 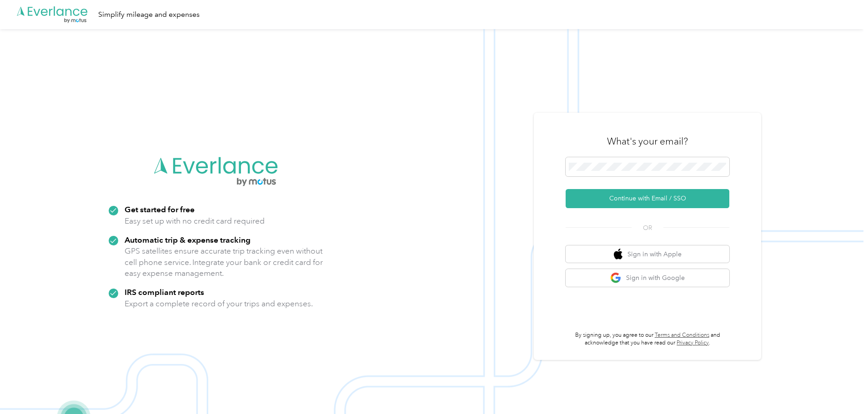 I want to click on button: google logoSign in with Google, so click(x=648, y=278).